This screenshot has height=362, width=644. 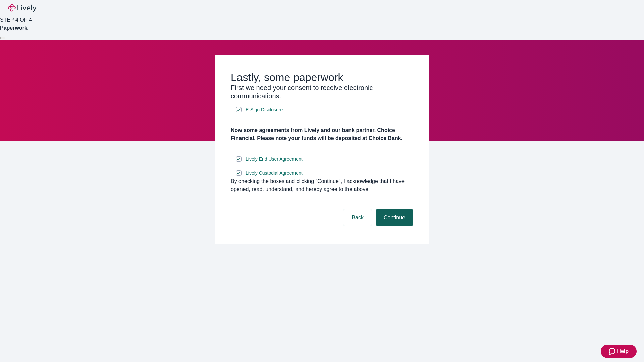 What do you see at coordinates (619, 351) in the screenshot?
I see `button: Zendesk support iconHelp` at bounding box center [619, 351].